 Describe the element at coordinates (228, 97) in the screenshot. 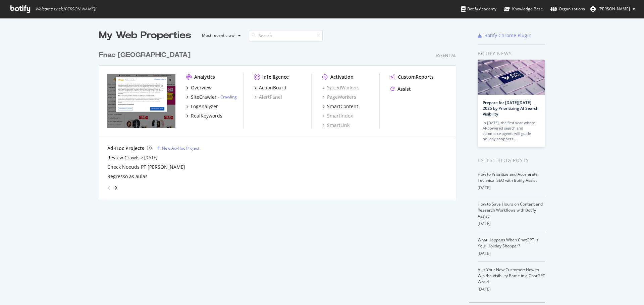

I see `a: Crawling` at that location.